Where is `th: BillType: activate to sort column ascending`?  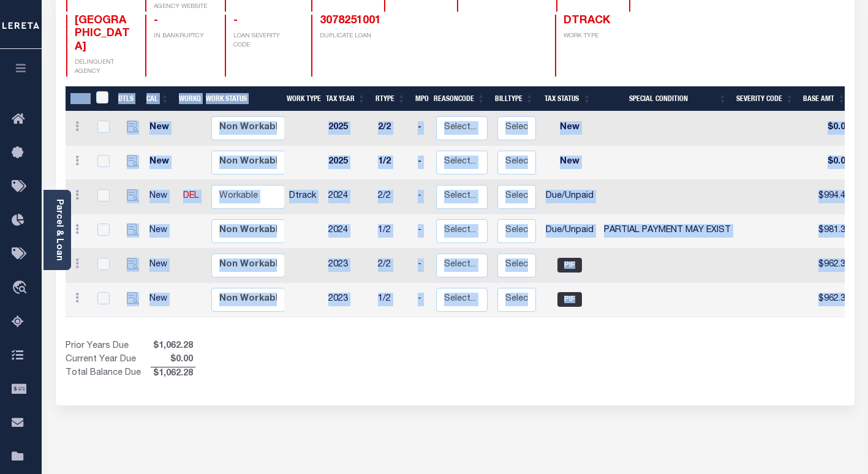 th: BillType: activate to sort column ascending is located at coordinates (514, 99).